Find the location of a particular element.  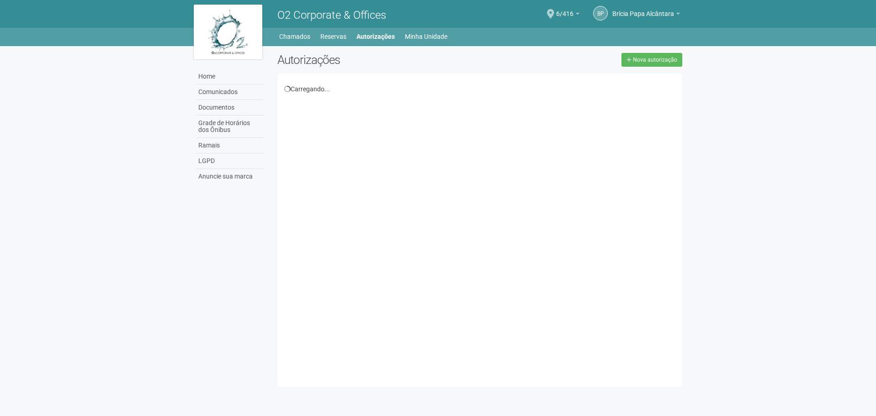

a: Minha Unidade is located at coordinates (426, 37).